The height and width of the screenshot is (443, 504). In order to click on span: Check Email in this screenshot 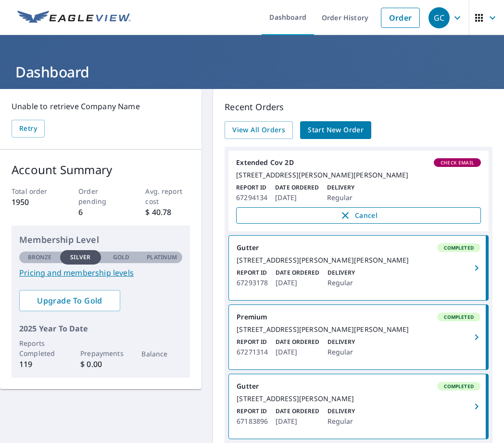, I will do `click(458, 163)`.